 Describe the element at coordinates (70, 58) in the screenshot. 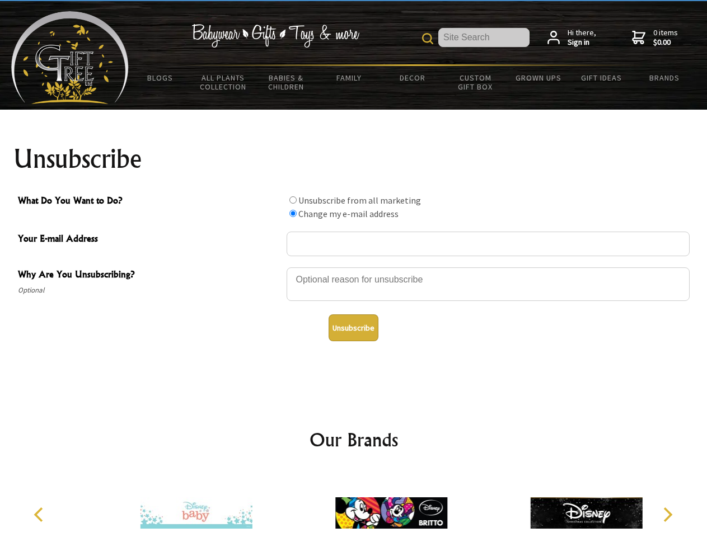

I see `img: Babyware - Gifts - Toys and more...` at that location.